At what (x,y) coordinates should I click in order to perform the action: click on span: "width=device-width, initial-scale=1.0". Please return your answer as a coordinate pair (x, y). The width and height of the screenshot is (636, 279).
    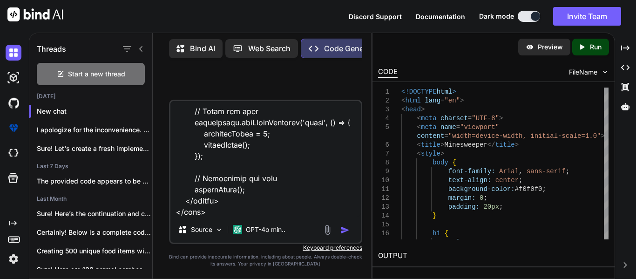
    Looking at the image, I should click on (525, 136).